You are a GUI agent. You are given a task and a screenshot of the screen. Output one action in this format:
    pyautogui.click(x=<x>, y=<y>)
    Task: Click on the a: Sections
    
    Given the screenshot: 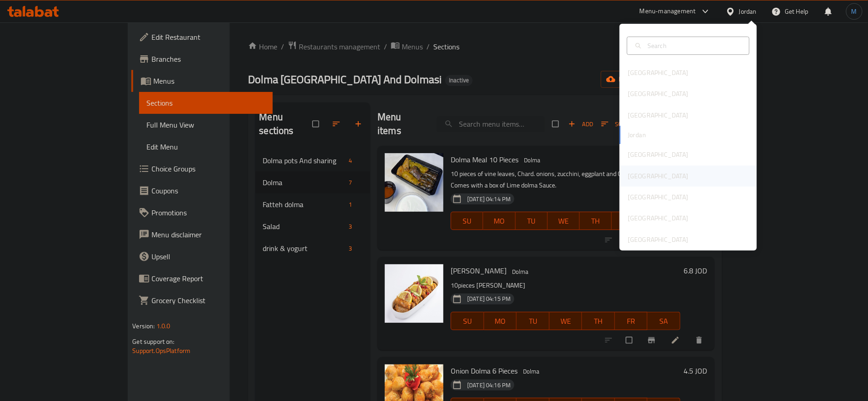 What is the action you would take?
    pyautogui.click(x=206, y=103)
    